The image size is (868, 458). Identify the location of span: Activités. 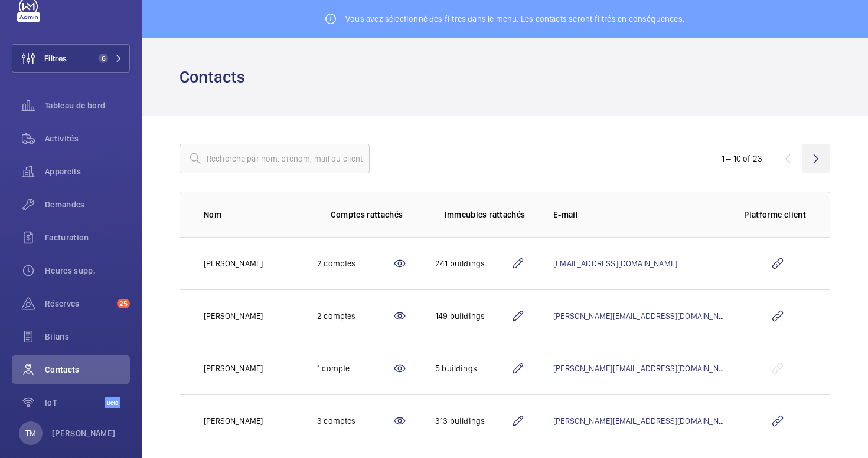
(88, 139).